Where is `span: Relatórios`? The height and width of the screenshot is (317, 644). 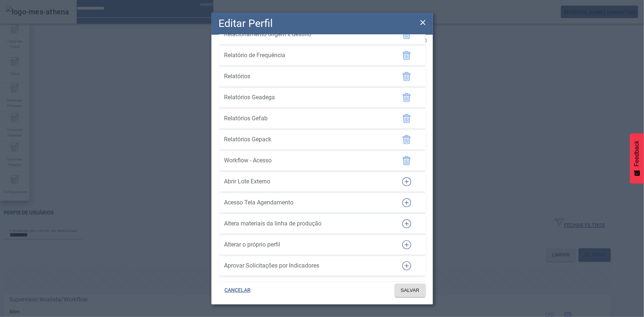 span: Relatórios is located at coordinates (307, 77).